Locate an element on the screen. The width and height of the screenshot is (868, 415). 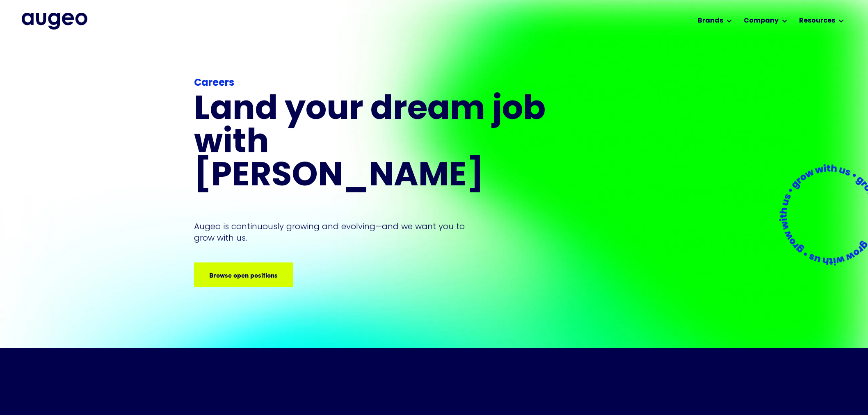
div: Resources is located at coordinates (817, 21).